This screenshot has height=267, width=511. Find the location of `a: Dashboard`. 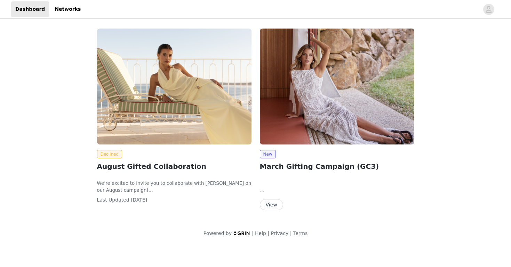

a: Dashboard is located at coordinates (30, 9).